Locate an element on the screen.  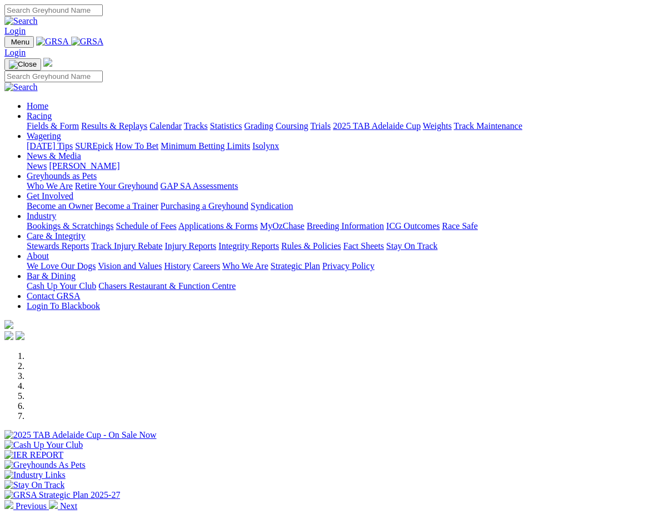
a: Coursing is located at coordinates (292, 126).